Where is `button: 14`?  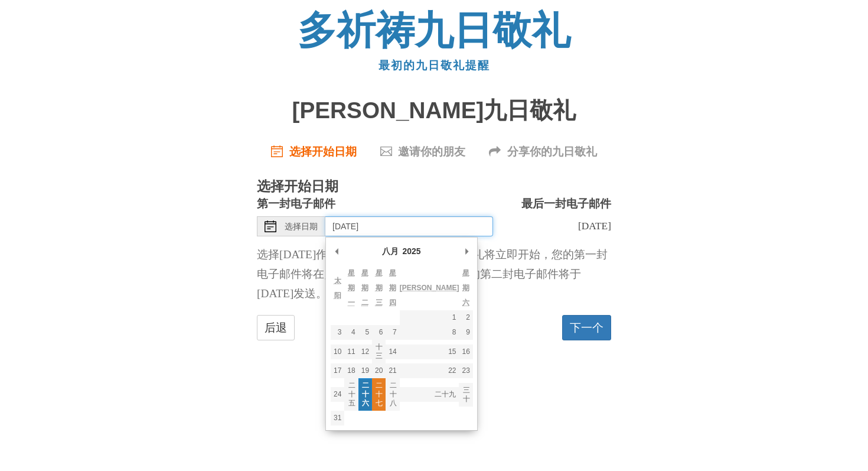
button: 14 is located at coordinates (392, 352).